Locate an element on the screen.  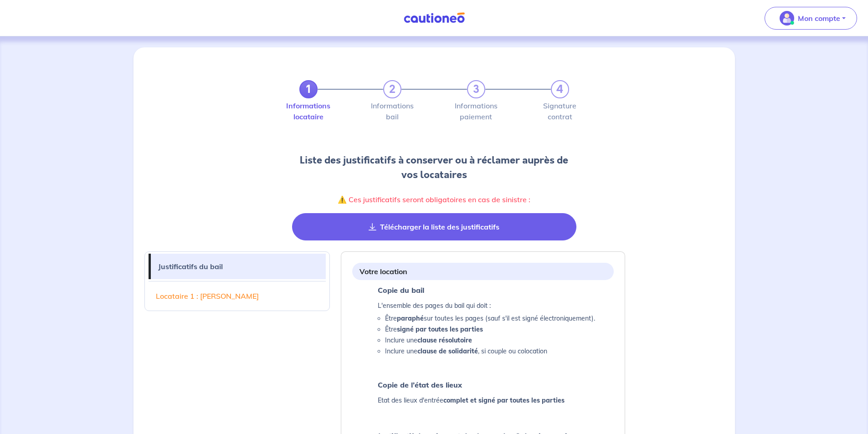
h2: Liste des justificatifs à conserver ou à réclamer auprès de vos locataires is located at coordinates (434, 167).